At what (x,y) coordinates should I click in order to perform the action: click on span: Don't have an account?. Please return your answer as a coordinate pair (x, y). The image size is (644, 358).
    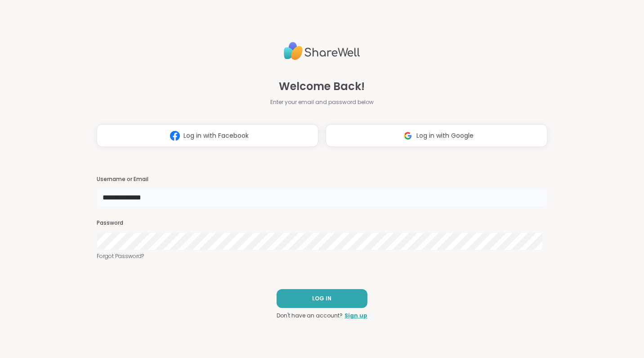
    Looking at the image, I should click on (309, 316).